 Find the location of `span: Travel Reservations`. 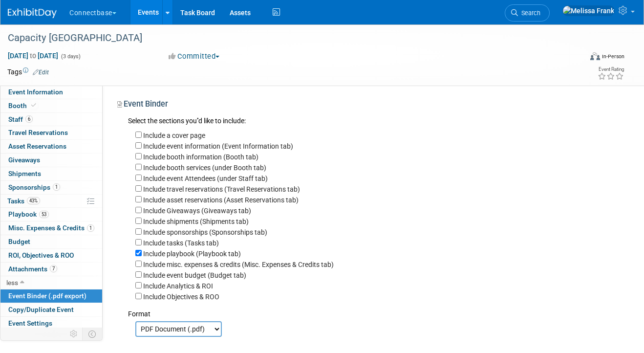

span: Travel Reservations is located at coordinates (38, 133).